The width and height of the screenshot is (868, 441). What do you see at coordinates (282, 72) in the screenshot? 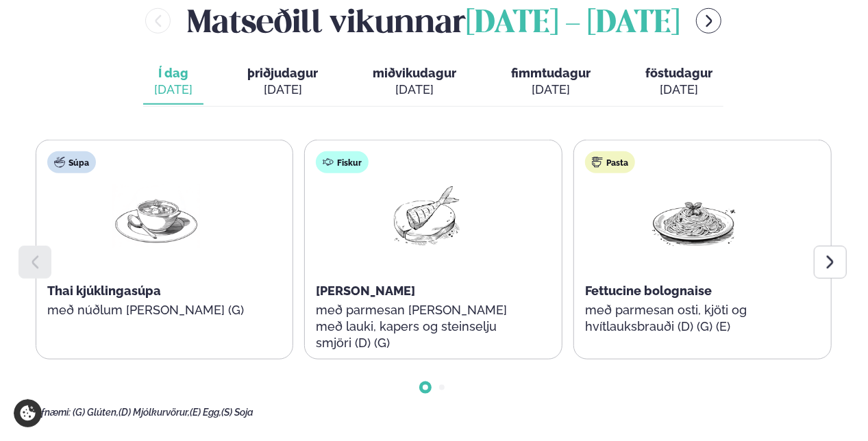
I see `span: þriðjudagur` at bounding box center [282, 72].